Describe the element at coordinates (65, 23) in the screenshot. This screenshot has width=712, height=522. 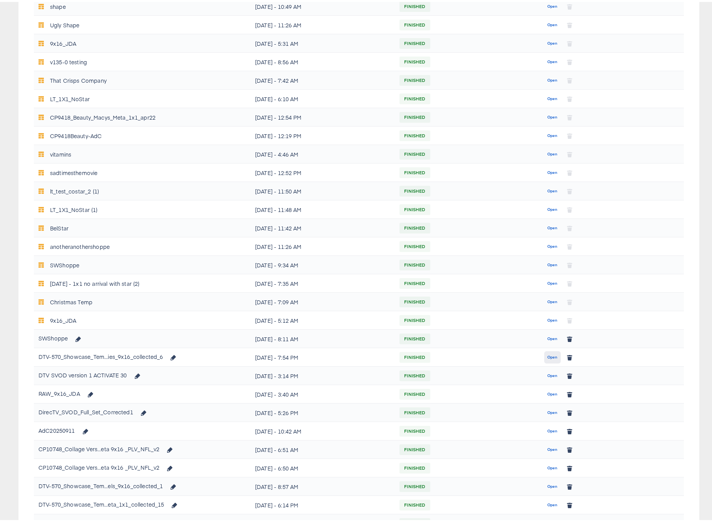
I see `div: Ugly Shape` at that location.